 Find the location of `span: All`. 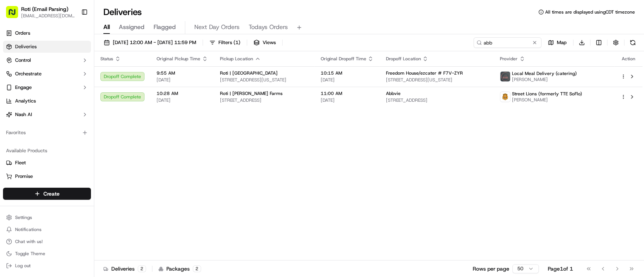

span: All is located at coordinates (106, 27).